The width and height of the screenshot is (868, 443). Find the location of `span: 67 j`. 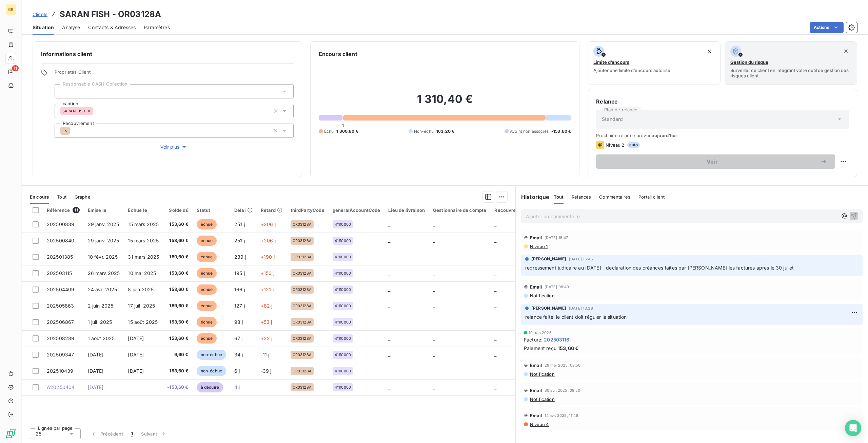

span: 67 j is located at coordinates (238, 338).